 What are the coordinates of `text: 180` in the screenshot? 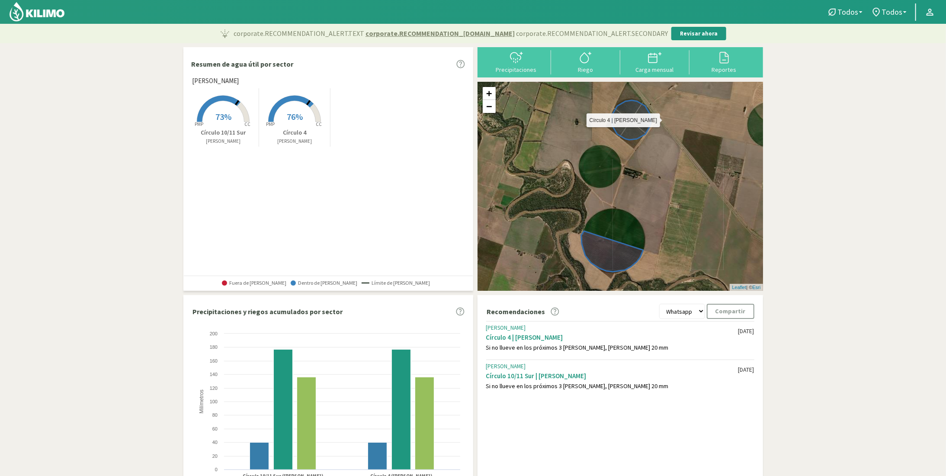 It's located at (213, 347).